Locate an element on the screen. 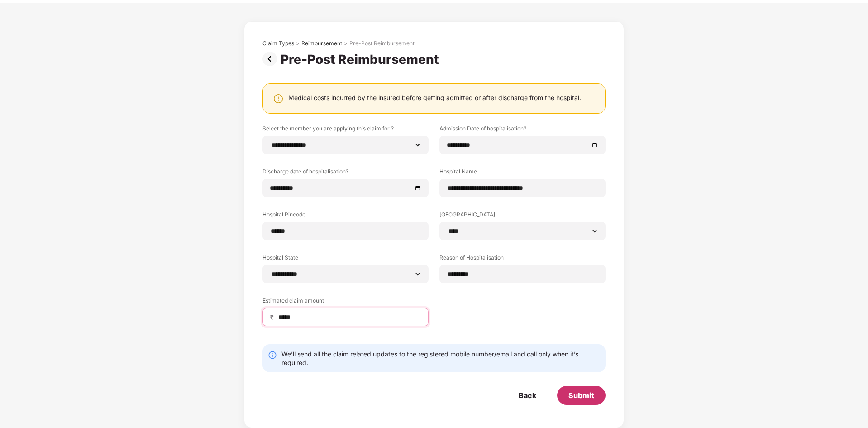 The height and width of the screenshot is (428, 868). label: Estimated claim amount is located at coordinates (345, 302).